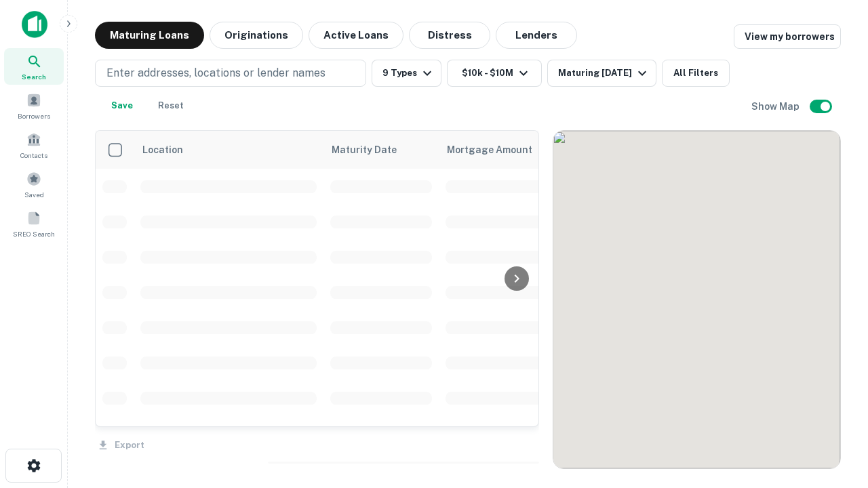 This screenshot has width=868, height=488. What do you see at coordinates (34, 66) in the screenshot?
I see `a: Search` at bounding box center [34, 66].